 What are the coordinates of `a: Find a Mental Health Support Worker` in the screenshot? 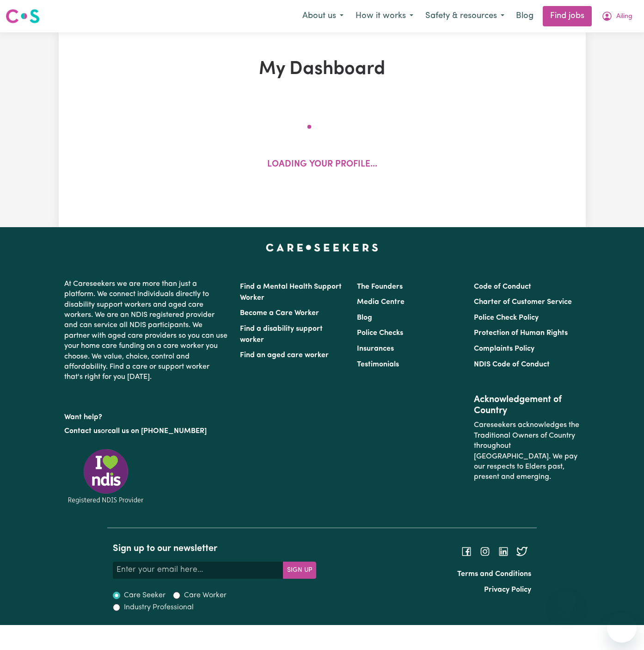 It's located at (291, 292).